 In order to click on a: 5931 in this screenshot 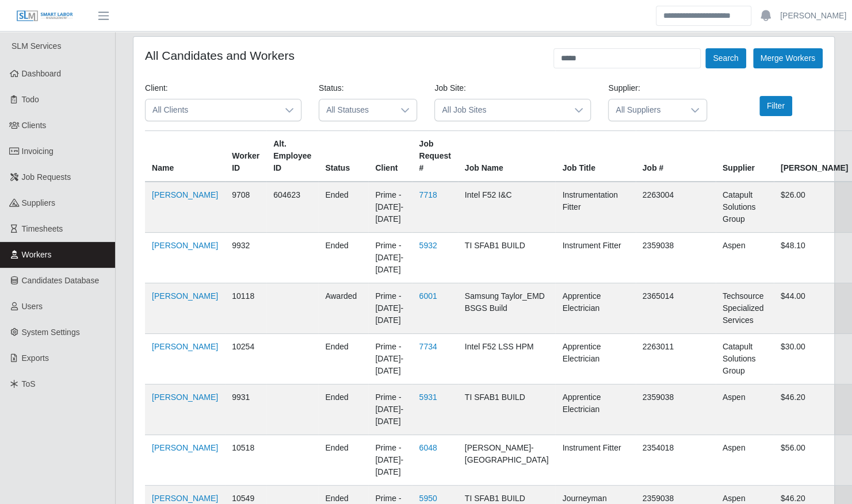, I will do `click(427, 397)`.